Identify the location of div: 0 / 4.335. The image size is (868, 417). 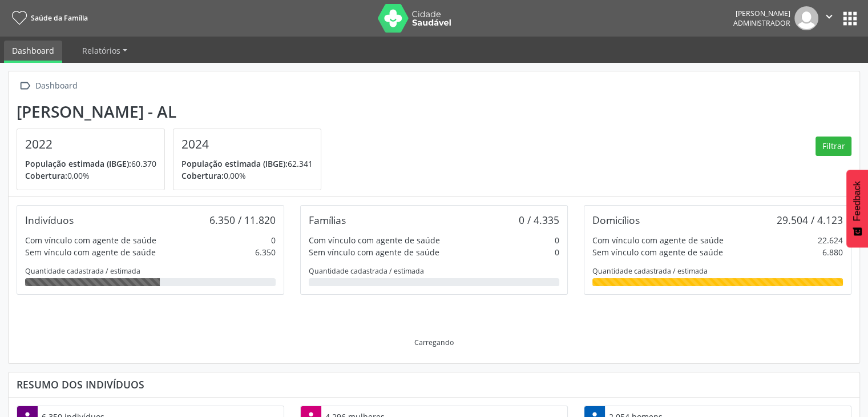
(539, 220).